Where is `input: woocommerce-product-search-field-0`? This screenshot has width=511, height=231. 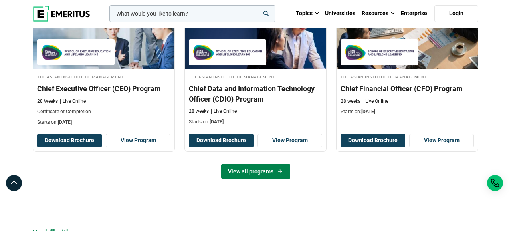 input: woocommerce-product-search-field-0 is located at coordinates (193, 14).